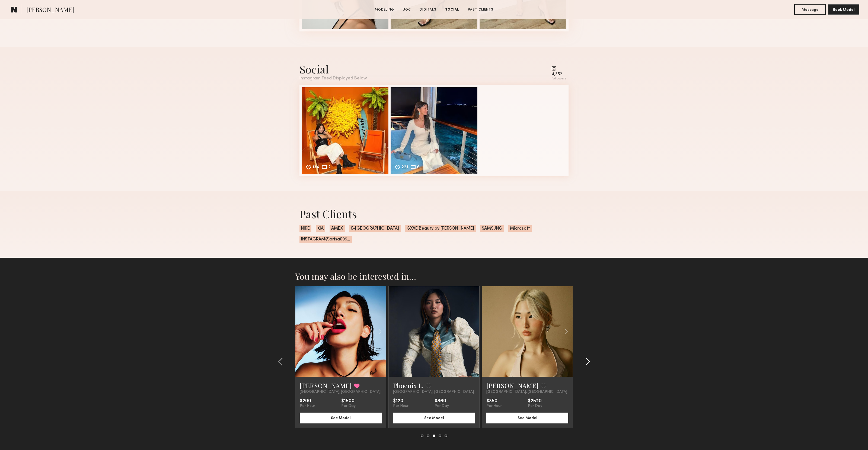 The image size is (868, 450). I want to click on div: $1500, so click(348, 401).